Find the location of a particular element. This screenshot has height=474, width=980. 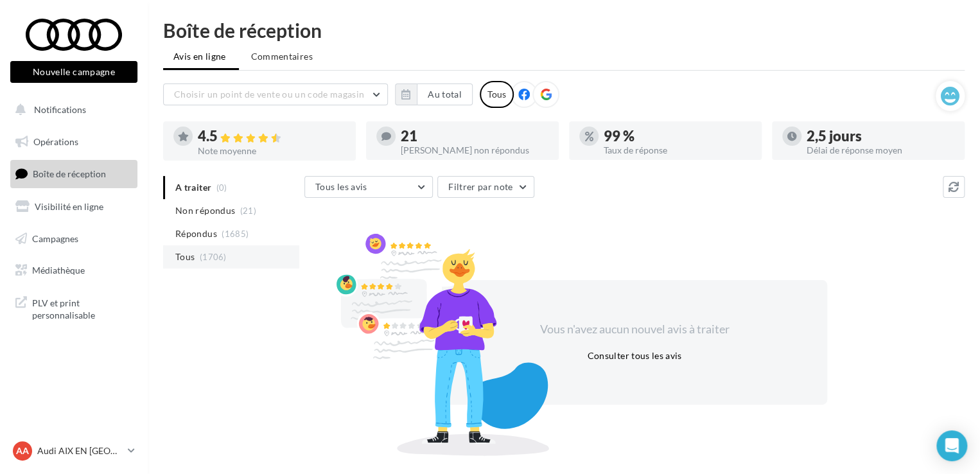

a: PLV et print personnalisable is located at coordinates (74, 308).